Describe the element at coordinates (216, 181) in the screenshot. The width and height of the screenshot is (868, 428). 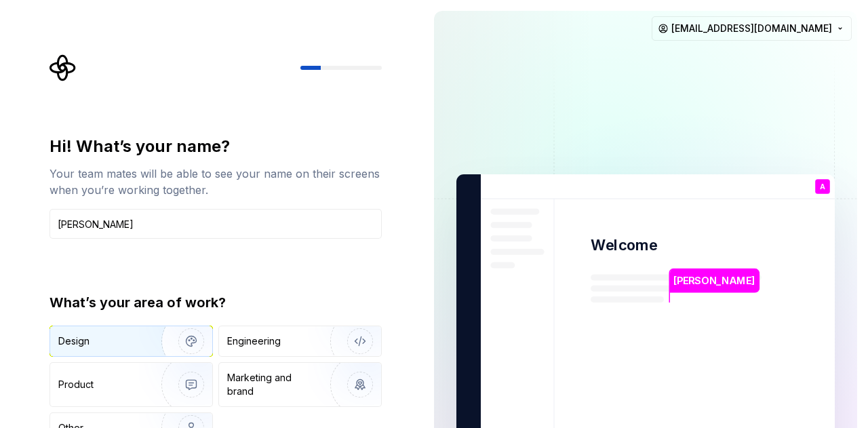
I see `div: Your team mates will be able to see your name on their screens when you’re working together.` at that location.